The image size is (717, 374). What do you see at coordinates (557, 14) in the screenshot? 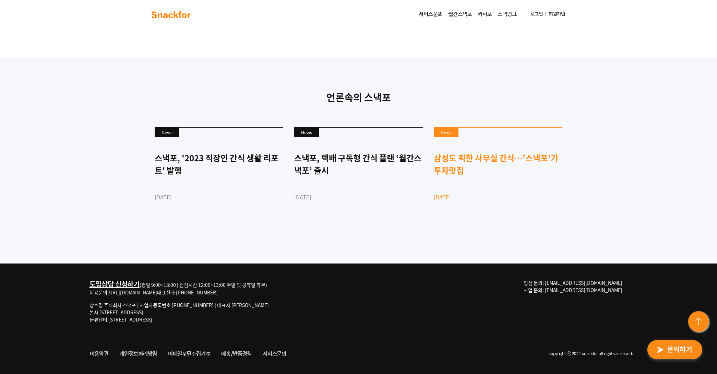
I see `a: 회원가입` at bounding box center [557, 14].